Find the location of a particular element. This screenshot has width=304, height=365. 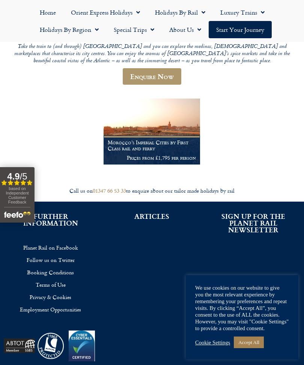

a: Terms of Use is located at coordinates (51, 284).